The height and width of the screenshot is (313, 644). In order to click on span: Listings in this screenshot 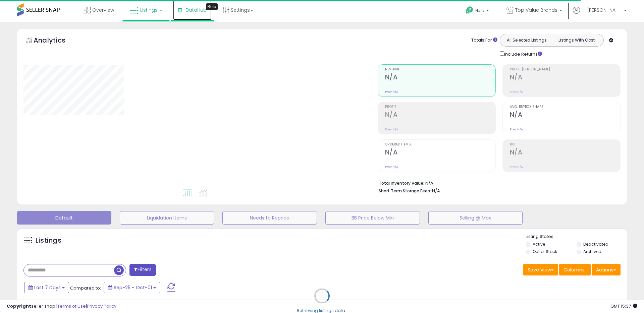, I will do `click(149, 10)`.